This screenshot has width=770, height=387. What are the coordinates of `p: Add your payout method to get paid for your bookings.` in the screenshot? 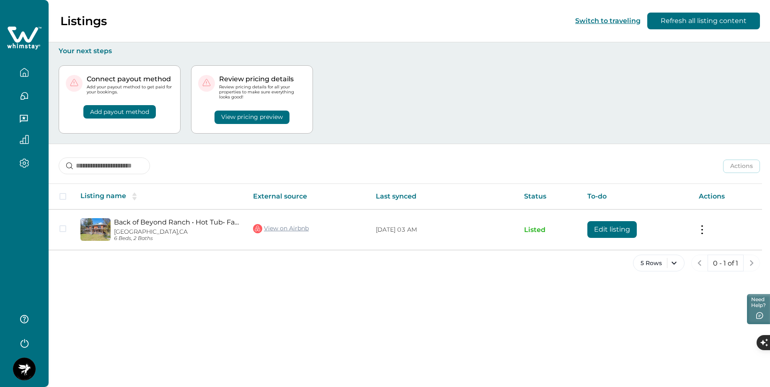 It's located at (130, 90).